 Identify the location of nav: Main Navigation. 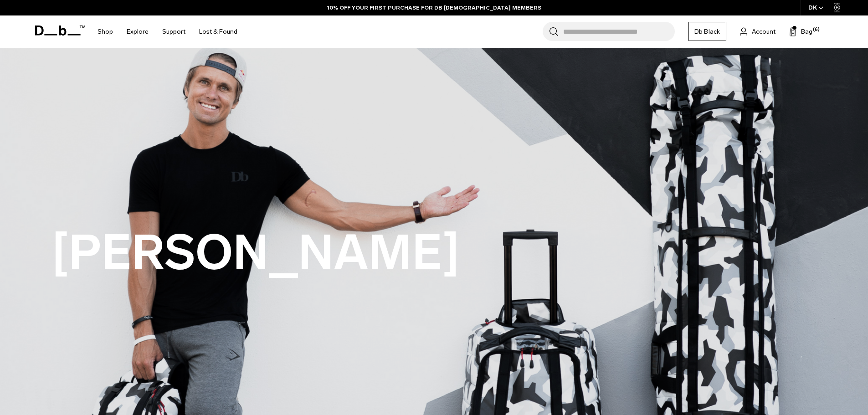
(167, 31).